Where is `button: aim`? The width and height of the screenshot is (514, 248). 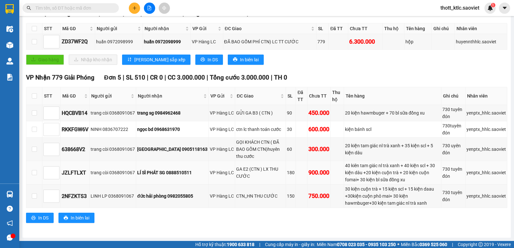 button: aim is located at coordinates (164, 8).